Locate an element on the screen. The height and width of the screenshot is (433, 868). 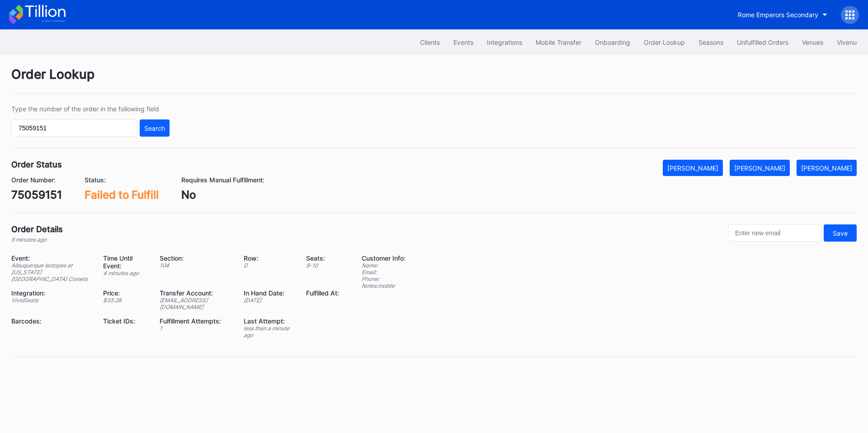
div: 9 - 10 is located at coordinates (322, 265).